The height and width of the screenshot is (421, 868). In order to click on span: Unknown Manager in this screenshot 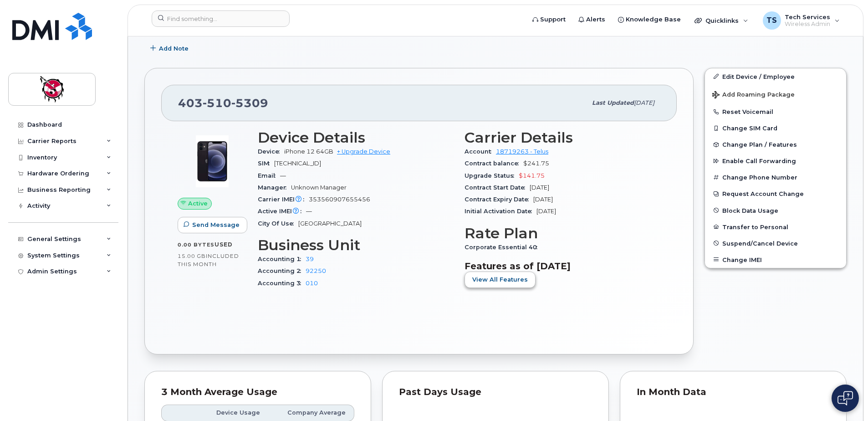, I will do `click(319, 188)`.